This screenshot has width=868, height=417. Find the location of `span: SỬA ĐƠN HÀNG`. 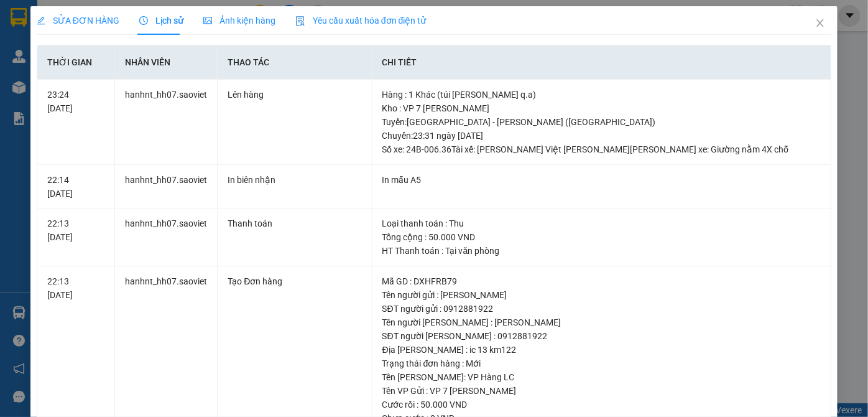

span: SỬA ĐƠN HÀNG is located at coordinates (78, 21).